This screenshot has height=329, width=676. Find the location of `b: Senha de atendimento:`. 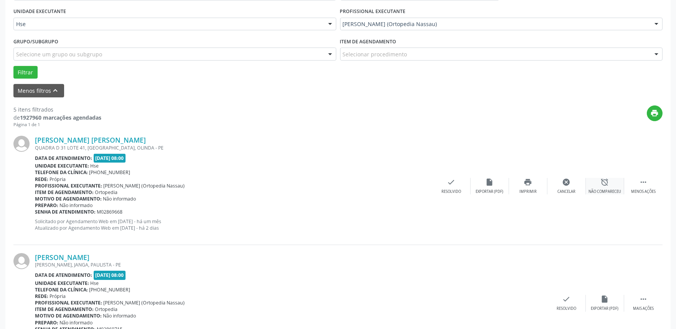

b: Senha de atendimento: is located at coordinates (65, 212).